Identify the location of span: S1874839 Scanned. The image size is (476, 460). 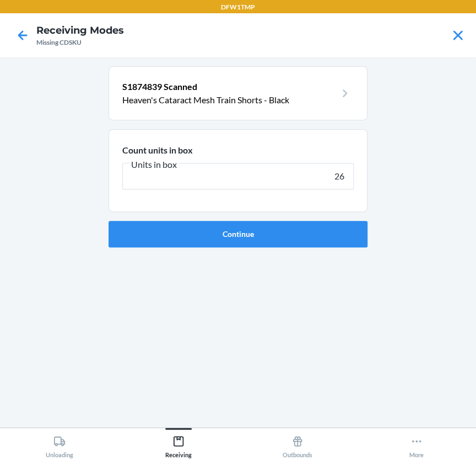
(160, 86).